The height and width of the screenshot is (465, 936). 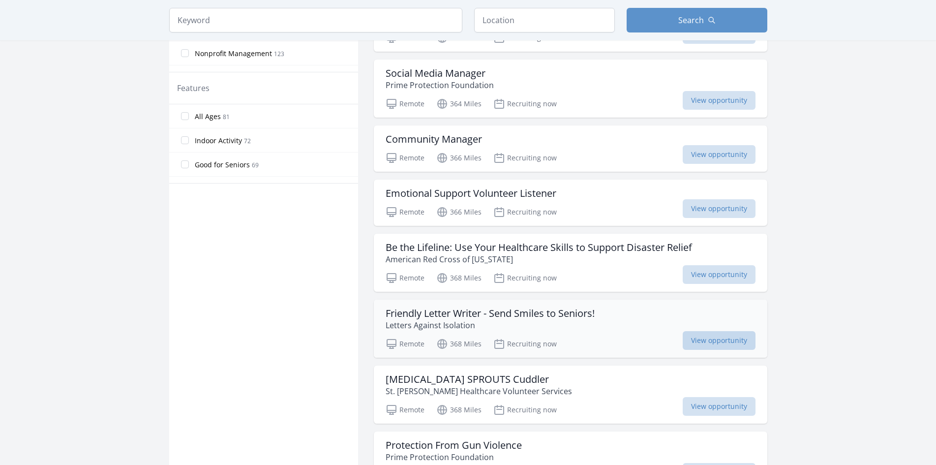 What do you see at coordinates (691, 20) in the screenshot?
I see `span: Search` at bounding box center [691, 20].